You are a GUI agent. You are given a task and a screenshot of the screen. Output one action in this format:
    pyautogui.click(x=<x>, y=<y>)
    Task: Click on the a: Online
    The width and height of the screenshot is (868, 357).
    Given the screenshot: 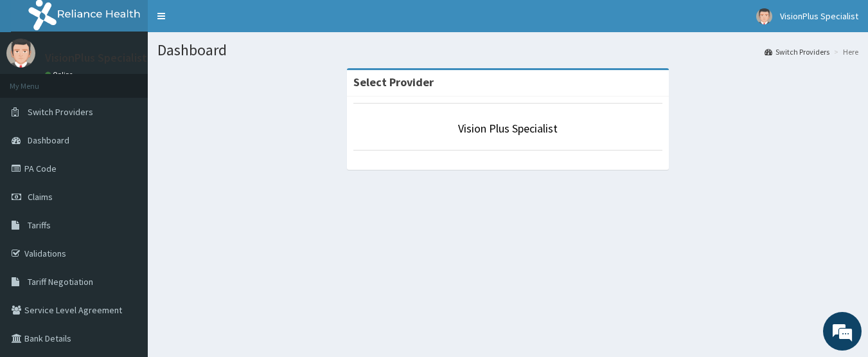 What is the action you would take?
    pyautogui.click(x=60, y=74)
    